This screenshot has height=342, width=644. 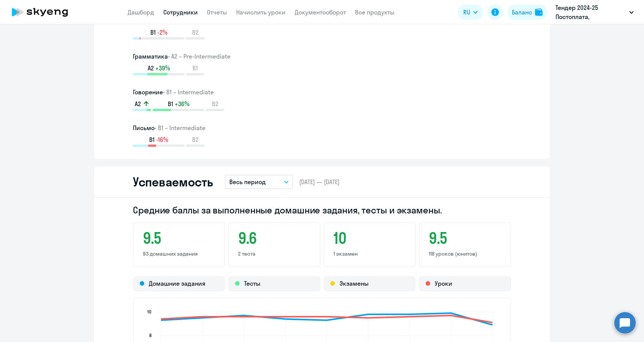 What do you see at coordinates (470, 12) in the screenshot?
I see `button: RU` at bounding box center [470, 12].